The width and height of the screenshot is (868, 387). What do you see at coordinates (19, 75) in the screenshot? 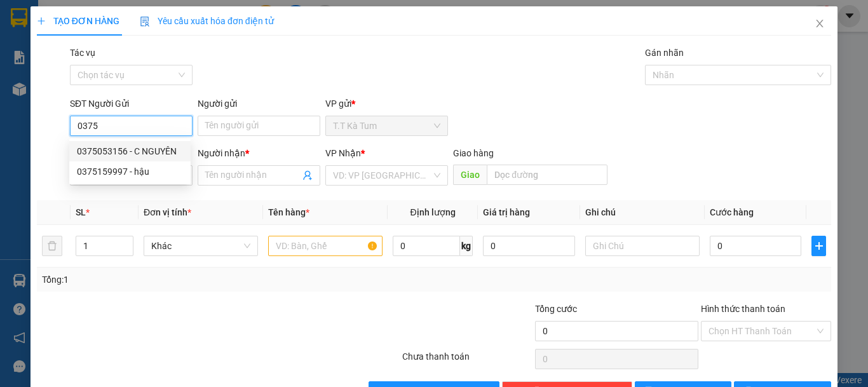
I see `span: CR :` at bounding box center [19, 75].